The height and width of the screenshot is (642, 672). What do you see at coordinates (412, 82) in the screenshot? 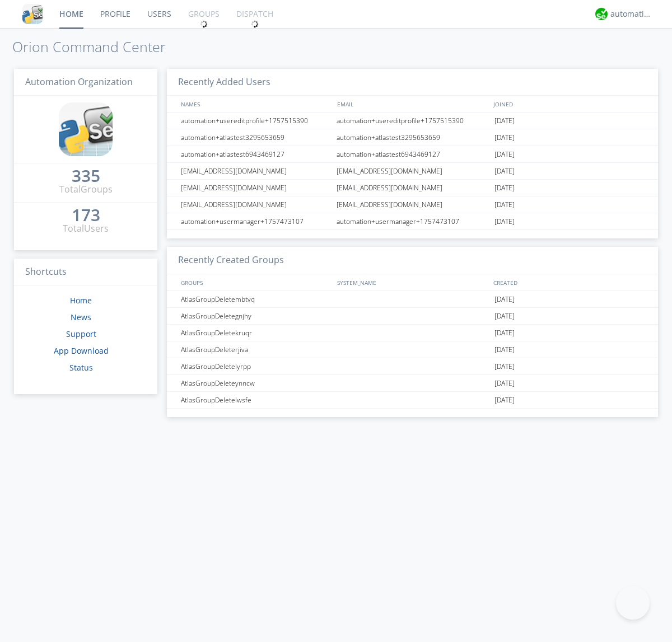
I see `h3: Recently Added Users` at bounding box center [412, 82].